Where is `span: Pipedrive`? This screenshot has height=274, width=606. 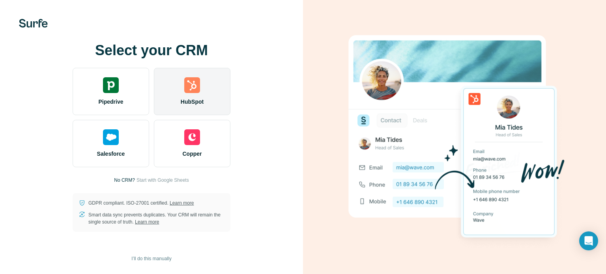
span: Pipedrive is located at coordinates (110, 102).